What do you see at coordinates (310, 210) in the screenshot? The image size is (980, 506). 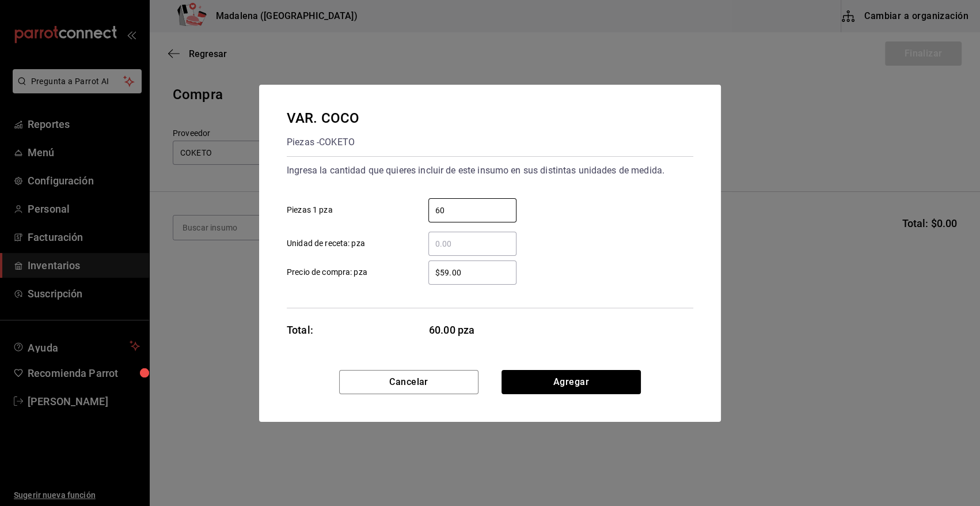 I see `span: Piezas 1 pza` at bounding box center [310, 210].